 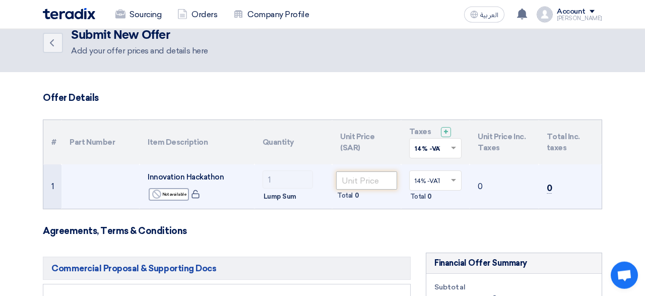 I want to click on span: Lump Sum, so click(x=280, y=197).